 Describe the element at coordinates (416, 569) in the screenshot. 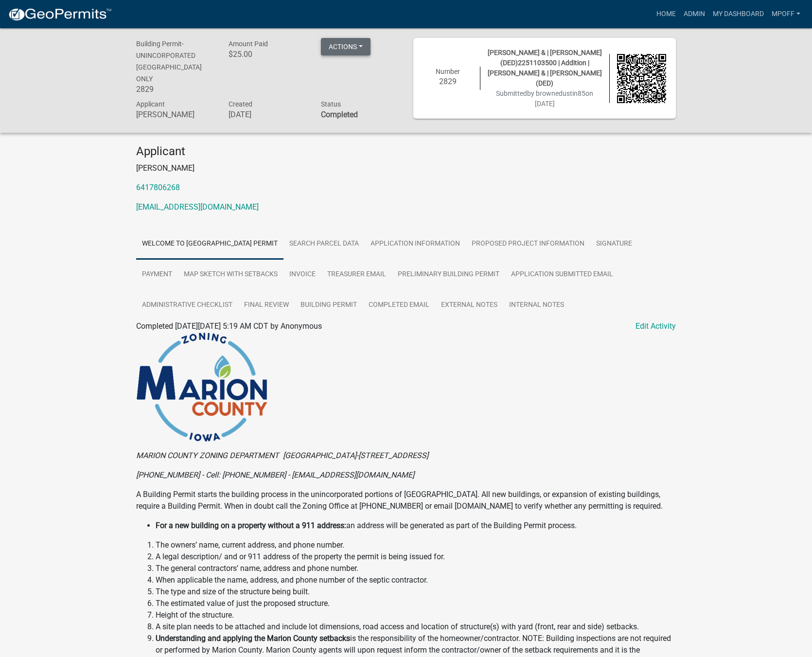

I see `li: The general contractors’ name, address and phone number.` at that location.